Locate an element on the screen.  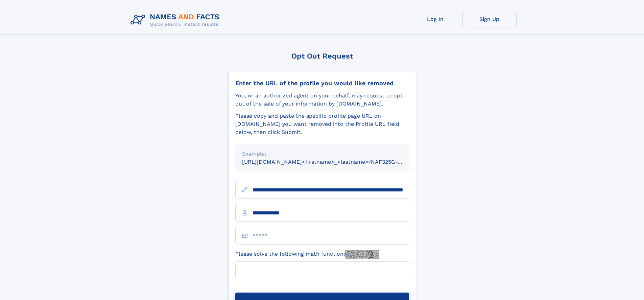
div: You, or an authorized agent on your behalf, may request to opt-out of the sale of your informatio... is located at coordinates (322, 99).